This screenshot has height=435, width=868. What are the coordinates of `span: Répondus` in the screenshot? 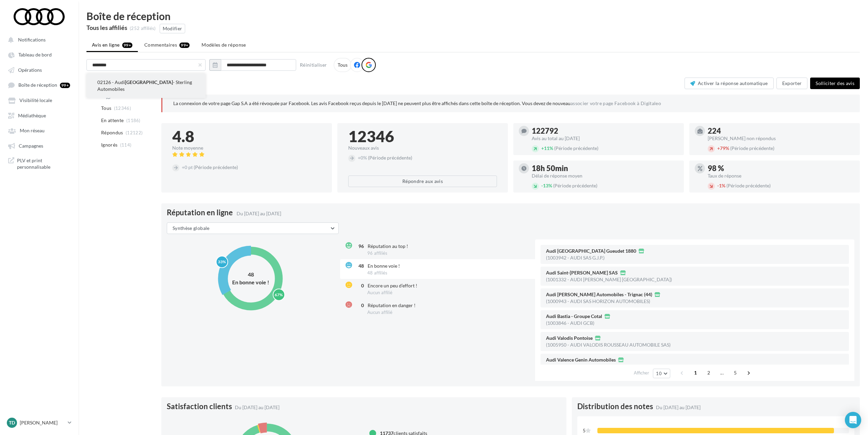 It's located at (112, 133).